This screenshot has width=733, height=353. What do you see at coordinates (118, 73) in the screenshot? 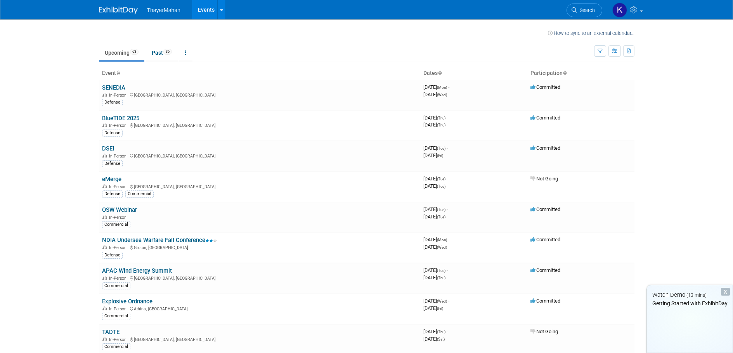
I see `a: Sort by Event Name` at bounding box center [118, 73].